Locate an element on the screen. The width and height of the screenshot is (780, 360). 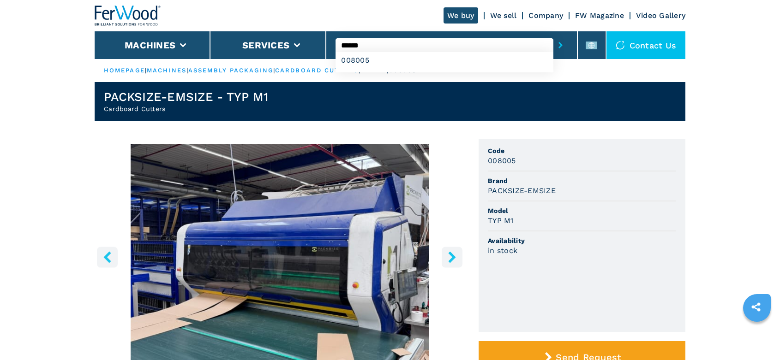
button: submit-button is located at coordinates (560, 45).